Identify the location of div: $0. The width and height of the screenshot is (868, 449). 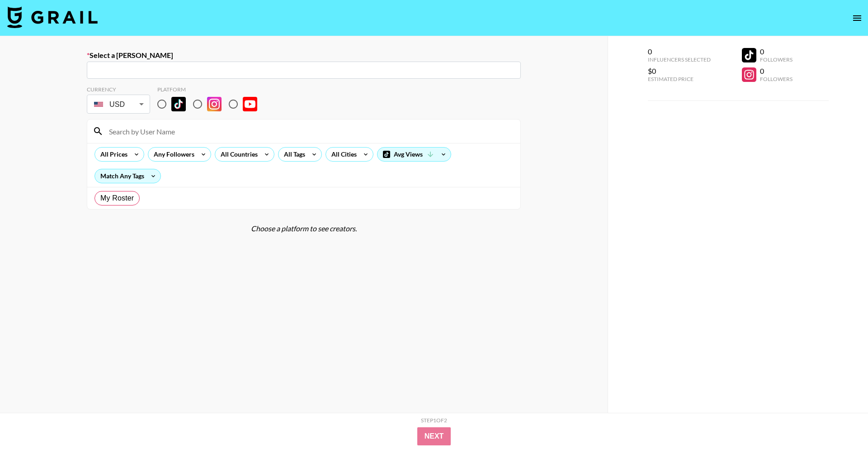
(679, 71).